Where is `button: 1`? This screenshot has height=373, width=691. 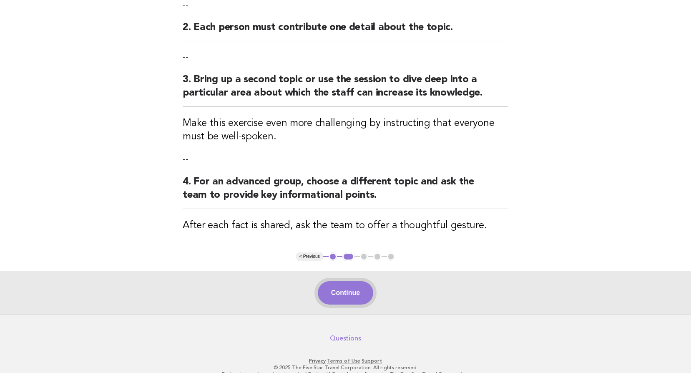
button: 1 is located at coordinates (333, 257).